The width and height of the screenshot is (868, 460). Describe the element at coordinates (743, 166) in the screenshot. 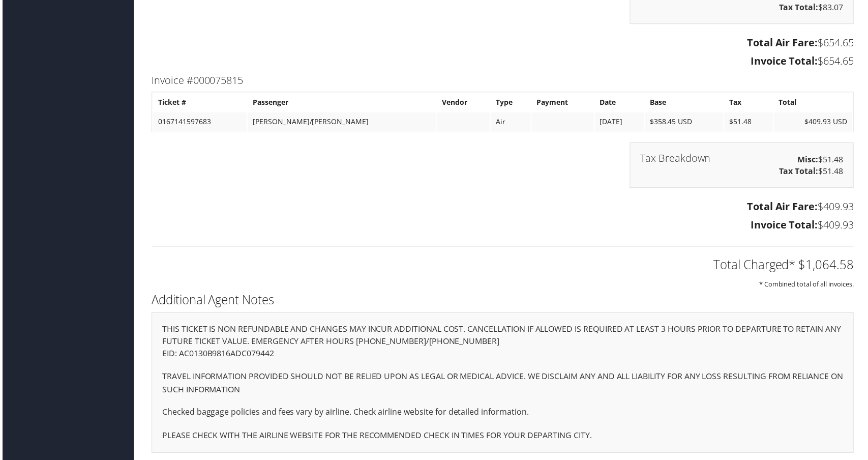

I see `div: $51.48 $51.48` at that location.